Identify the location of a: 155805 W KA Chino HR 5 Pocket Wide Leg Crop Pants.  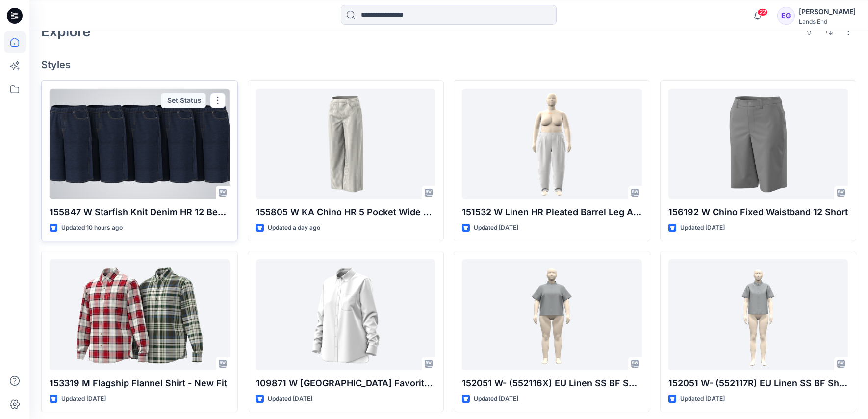
(346, 144).